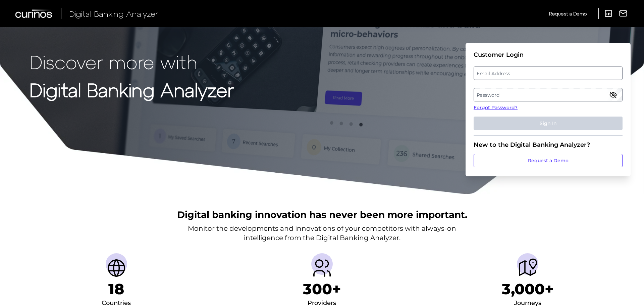 This screenshot has height=306, width=644. Describe the element at coordinates (568, 13) in the screenshot. I see `span: Request a Demo` at that location.